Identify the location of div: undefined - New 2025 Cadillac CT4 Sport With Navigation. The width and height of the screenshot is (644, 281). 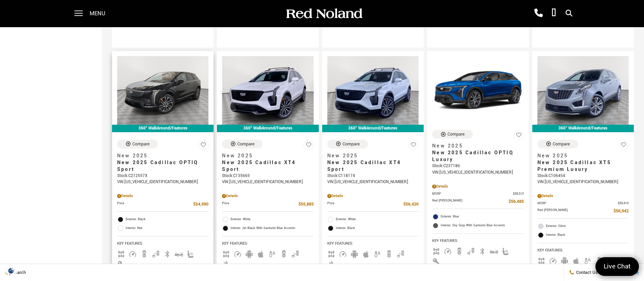
(583, 34).